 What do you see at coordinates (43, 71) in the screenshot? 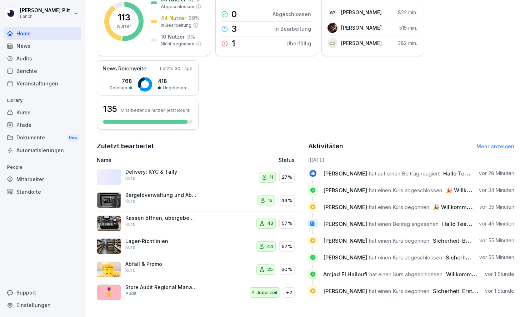
I see `a: Berichte` at bounding box center [43, 71].